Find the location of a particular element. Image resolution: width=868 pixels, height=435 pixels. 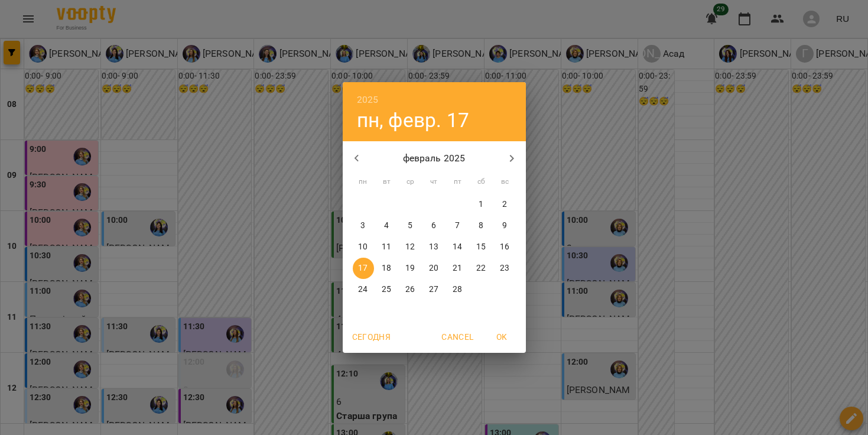

p: 1 is located at coordinates (481, 205).